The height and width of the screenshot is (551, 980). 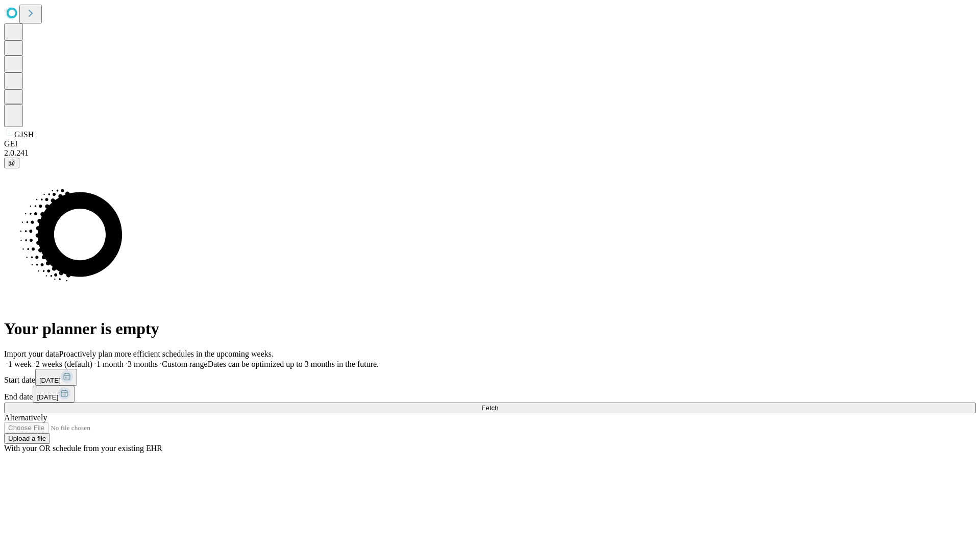 What do you see at coordinates (25, 417) in the screenshot?
I see `span: Alternatively` at bounding box center [25, 417].